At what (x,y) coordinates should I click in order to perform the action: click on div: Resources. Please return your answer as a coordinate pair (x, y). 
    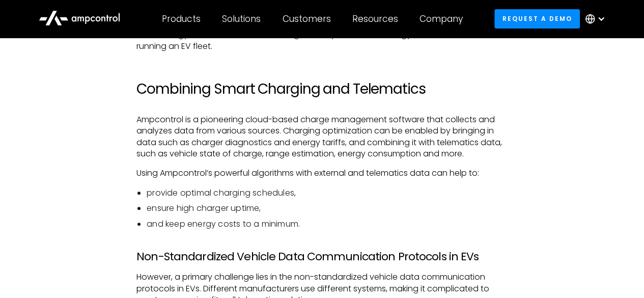
    Looking at the image, I should click on (376, 19).